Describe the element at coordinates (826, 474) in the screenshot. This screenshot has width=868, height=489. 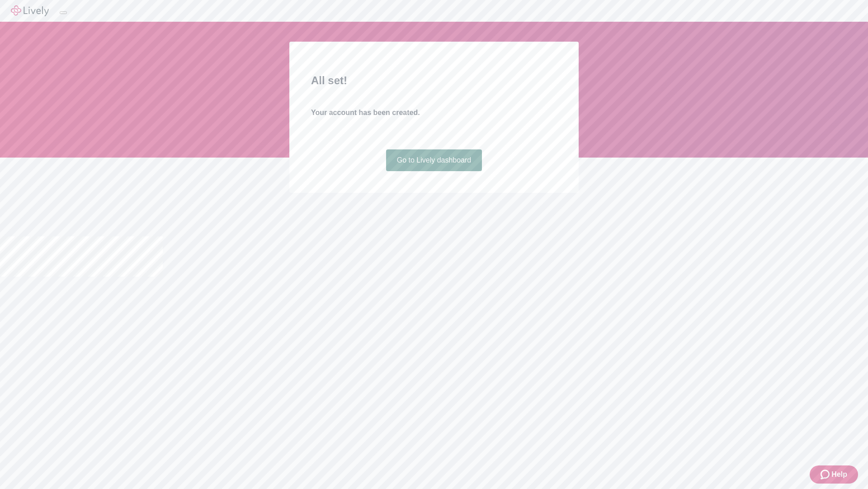
I see `svg: Zendesk support icon` at that location.